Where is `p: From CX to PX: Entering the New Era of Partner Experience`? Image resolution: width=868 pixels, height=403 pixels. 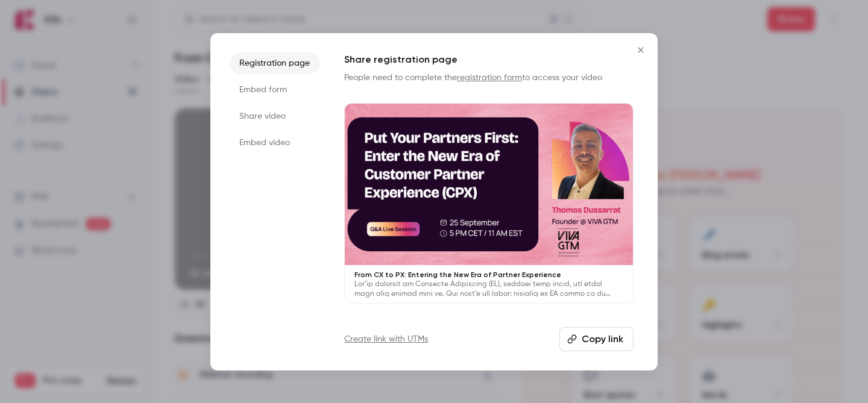
p: From CX to PX: Entering the New Era of Partner Experience is located at coordinates (489, 275).